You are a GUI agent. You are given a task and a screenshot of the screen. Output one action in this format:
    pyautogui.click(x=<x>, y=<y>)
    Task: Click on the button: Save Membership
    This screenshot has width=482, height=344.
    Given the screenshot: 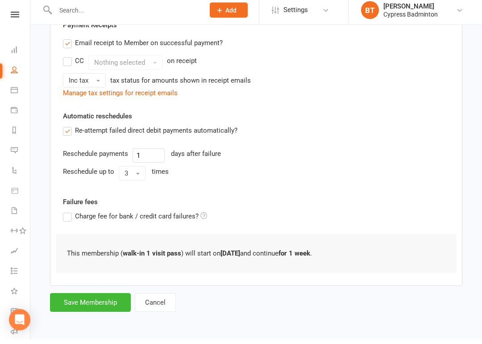 What is the action you would take?
    pyautogui.click(x=90, y=307)
    